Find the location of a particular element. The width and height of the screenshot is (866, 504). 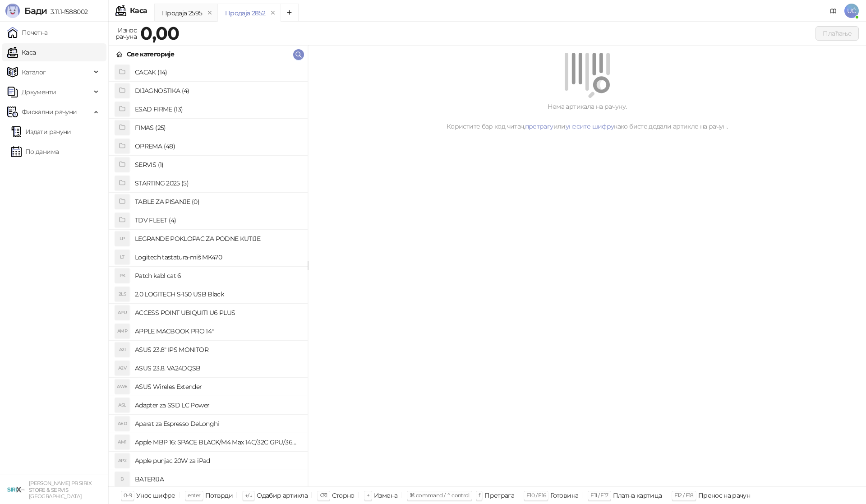

div: Нема артикала на рачуну. Користите бар код читач, или како бисте додали артикле на рачун. is located at coordinates (587, 116).